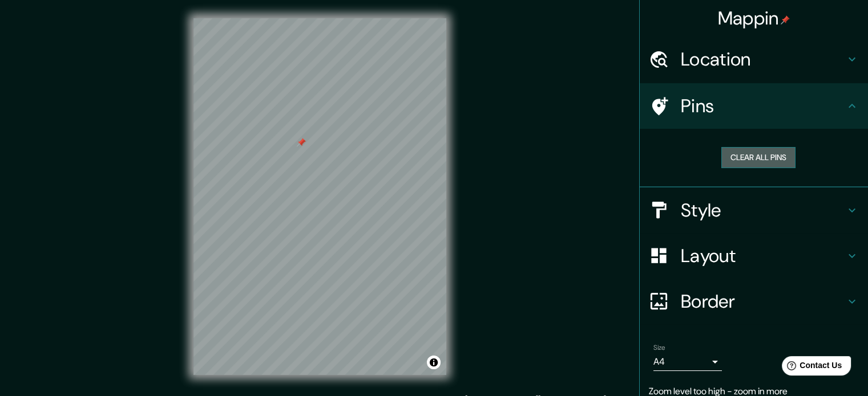 Image resolution: width=868 pixels, height=396 pixels. I want to click on h4: Location, so click(763, 59).